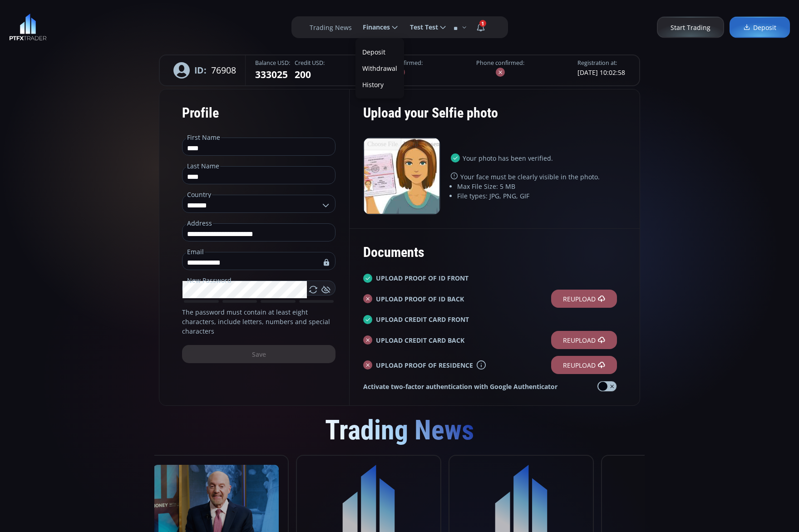  I want to click on b: UPLOAD CREDIT CARD BACK, so click(420, 340).